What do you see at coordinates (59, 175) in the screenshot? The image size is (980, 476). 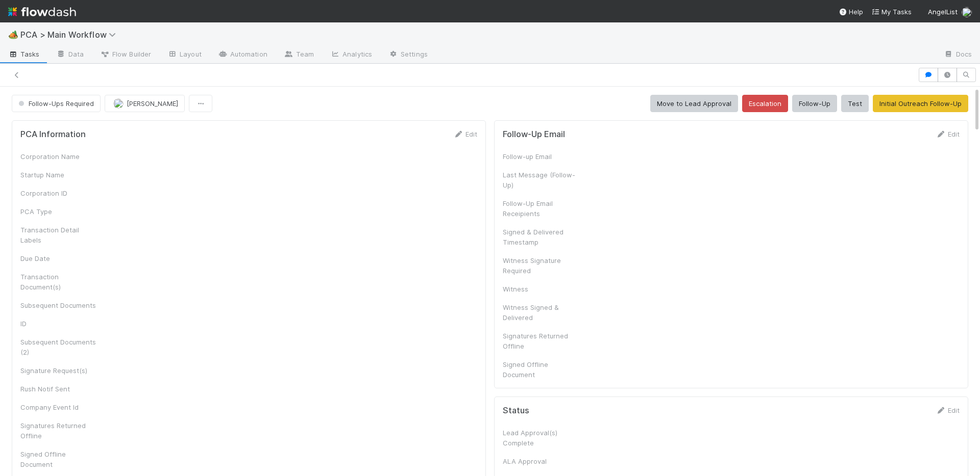 I see `div: Startup Name` at bounding box center [59, 175].